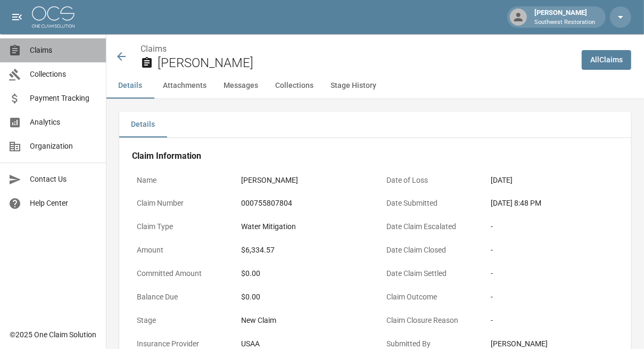  What do you see at coordinates (180, 297) in the screenshot?
I see `p: Balance Due` at bounding box center [180, 297].